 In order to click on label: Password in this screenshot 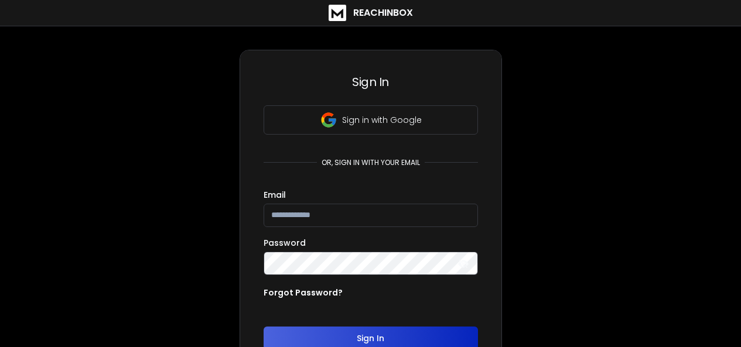, I will do `click(285, 243)`.